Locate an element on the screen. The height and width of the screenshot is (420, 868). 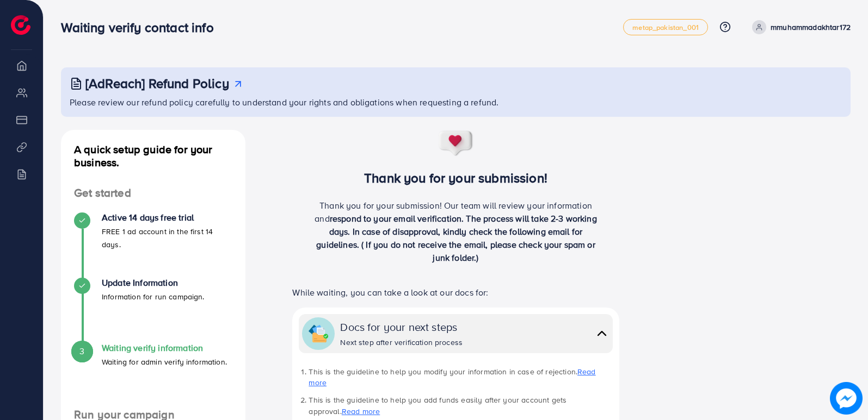
h4: Waiting verify information is located at coordinates (164, 348).